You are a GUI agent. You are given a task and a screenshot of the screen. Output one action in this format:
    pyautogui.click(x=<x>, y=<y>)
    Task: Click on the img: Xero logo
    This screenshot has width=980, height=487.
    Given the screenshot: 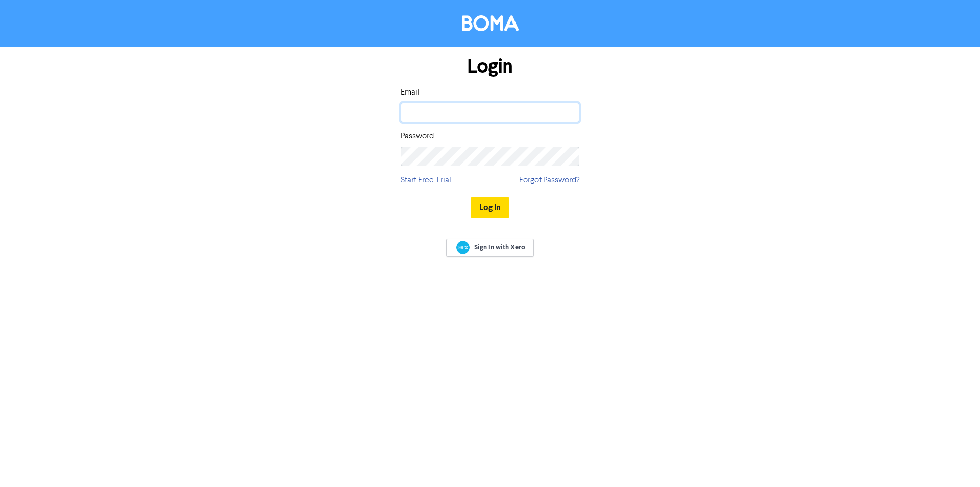 What is the action you would take?
    pyautogui.click(x=463, y=247)
    